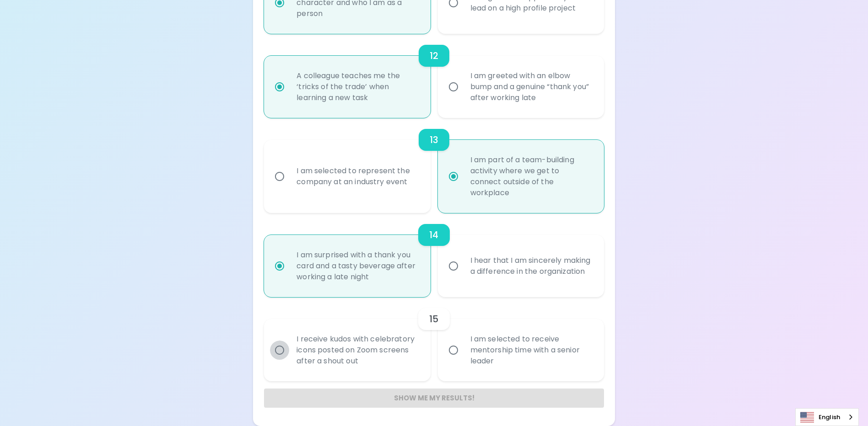 This screenshot has height=426, width=868. What do you see at coordinates (530, 266) in the screenshot?
I see `div: I hear that I am sincerely making a difference in the organization` at bounding box center [530, 266].